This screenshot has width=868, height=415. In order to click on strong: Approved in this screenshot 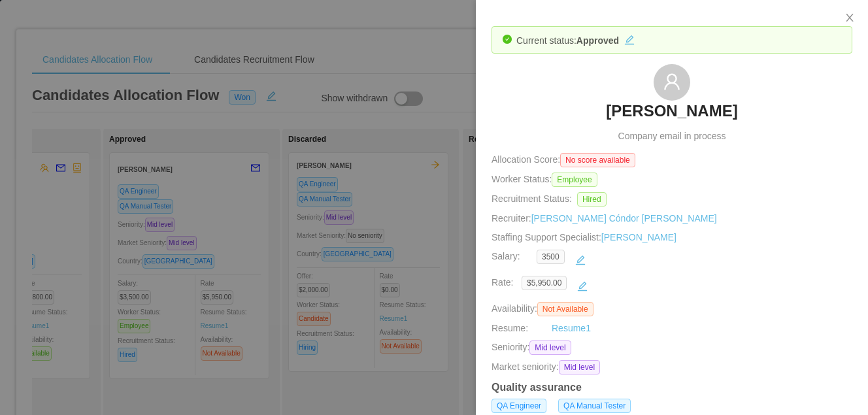, I will do `click(597, 40)`.